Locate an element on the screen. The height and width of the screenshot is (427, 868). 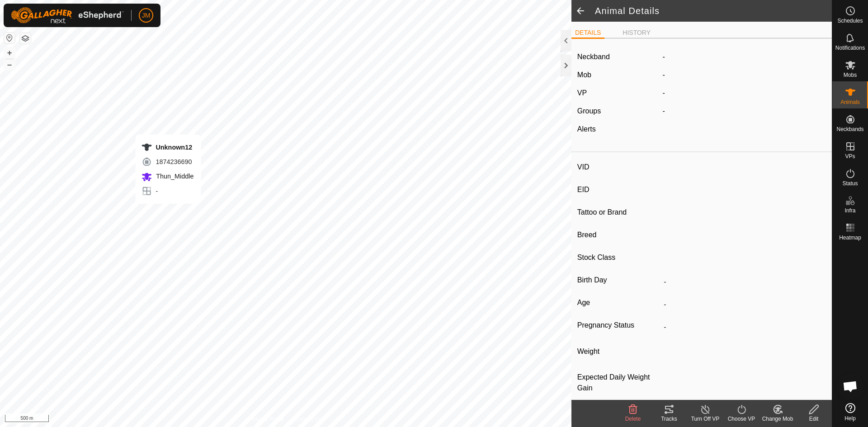
div: 1874236690 is located at coordinates (167, 162).